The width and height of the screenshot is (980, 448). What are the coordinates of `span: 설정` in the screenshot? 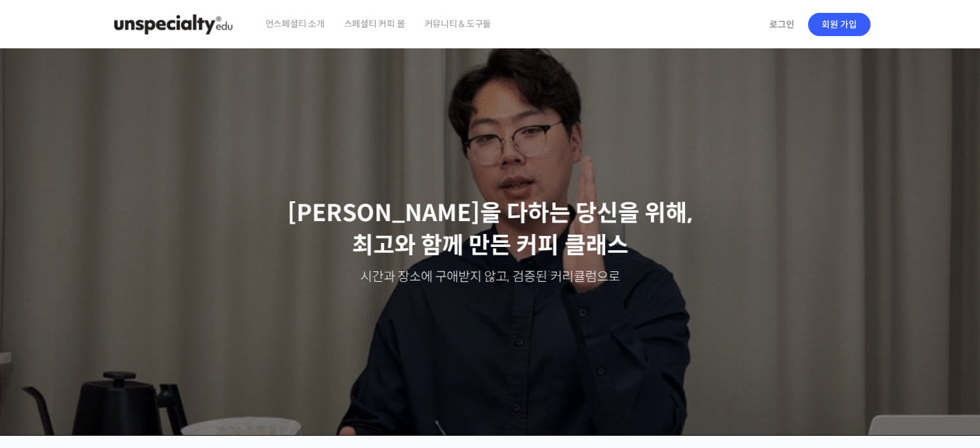 It's located at (207, 366).